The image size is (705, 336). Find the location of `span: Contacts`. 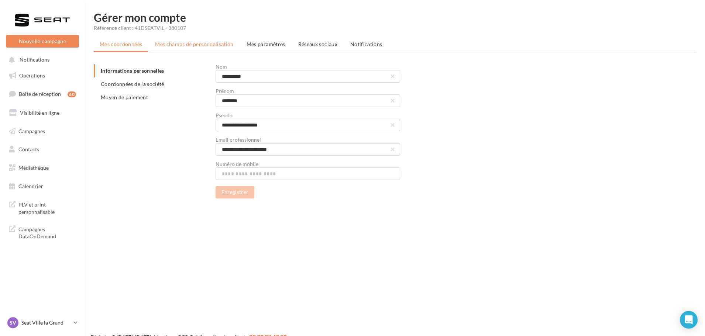

span: Contacts is located at coordinates (29, 149).